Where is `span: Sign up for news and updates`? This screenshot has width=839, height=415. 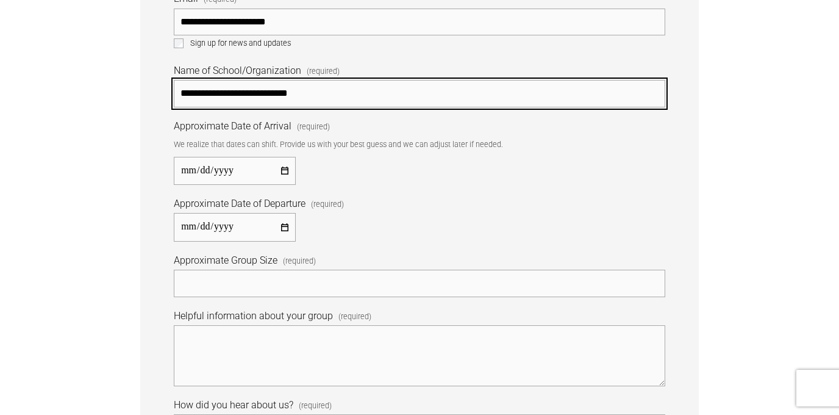 span: Sign up for news and updates is located at coordinates (240, 43).